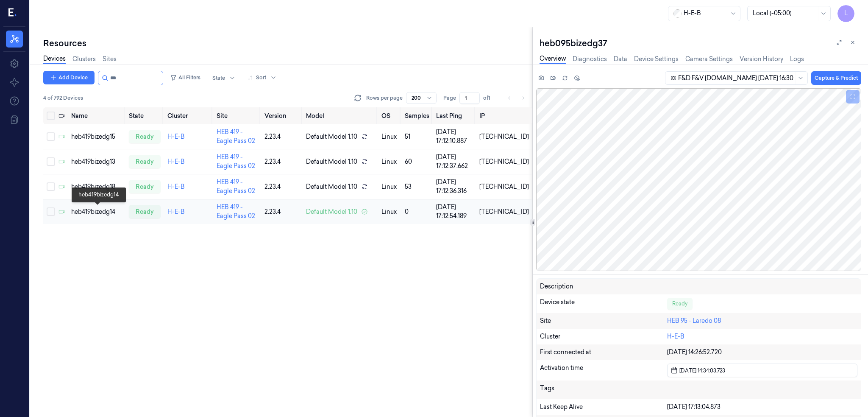 The image size is (868, 417). Describe the element at coordinates (51, 116) in the screenshot. I see `button: Select all` at that location.